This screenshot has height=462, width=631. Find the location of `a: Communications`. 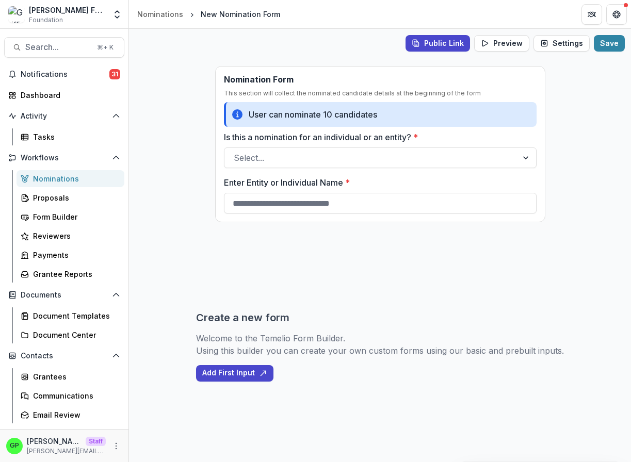

a: Communications is located at coordinates (70, 396).